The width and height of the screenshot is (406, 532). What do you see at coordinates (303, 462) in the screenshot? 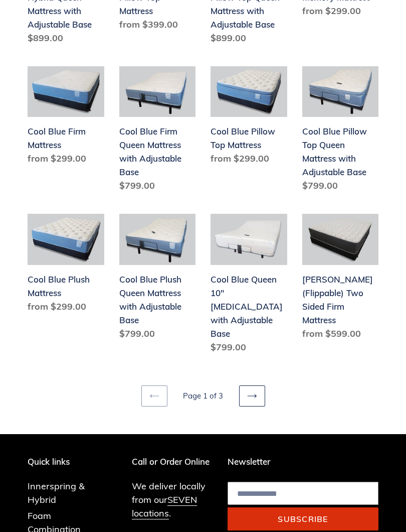
I see `p: Newsletter` at bounding box center [303, 462].